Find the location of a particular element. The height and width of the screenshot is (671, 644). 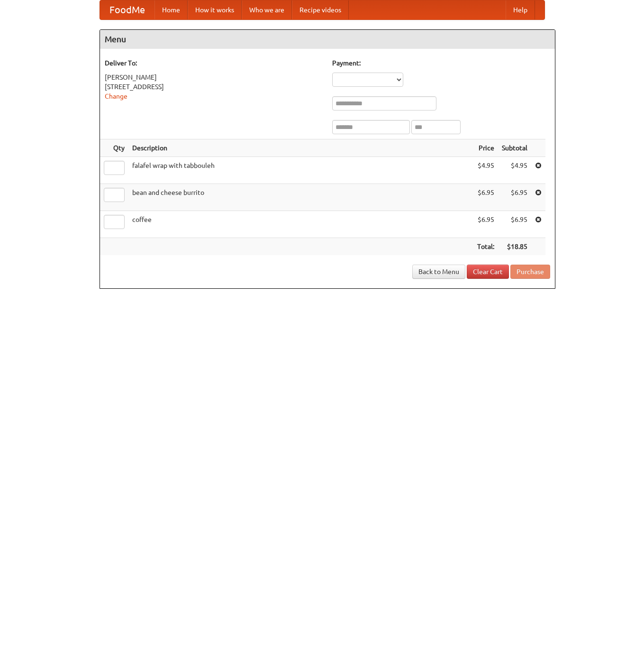

a: Home is located at coordinates (171, 10).